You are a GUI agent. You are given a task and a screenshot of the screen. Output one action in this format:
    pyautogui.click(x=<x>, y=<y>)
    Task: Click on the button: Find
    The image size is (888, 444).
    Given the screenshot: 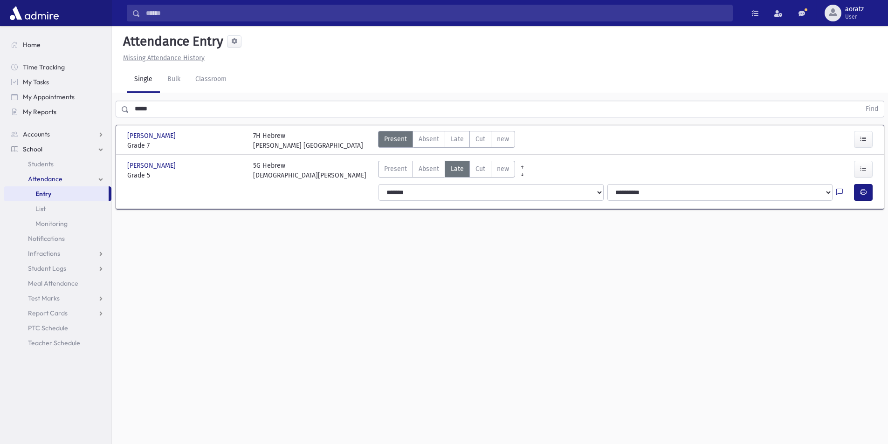 What is the action you would take?
    pyautogui.click(x=872, y=109)
    